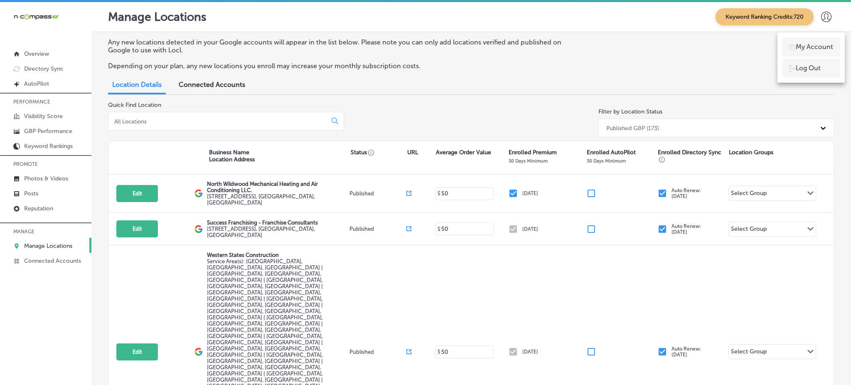 The height and width of the screenshot is (385, 851). Describe the element at coordinates (36, 17) in the screenshot. I see `img: 660ab0bf-5cc7-4cb8-ba1c-48b5ae0f18e60NCTV_CLogo_TV_Black_-500x88.png` at that location.